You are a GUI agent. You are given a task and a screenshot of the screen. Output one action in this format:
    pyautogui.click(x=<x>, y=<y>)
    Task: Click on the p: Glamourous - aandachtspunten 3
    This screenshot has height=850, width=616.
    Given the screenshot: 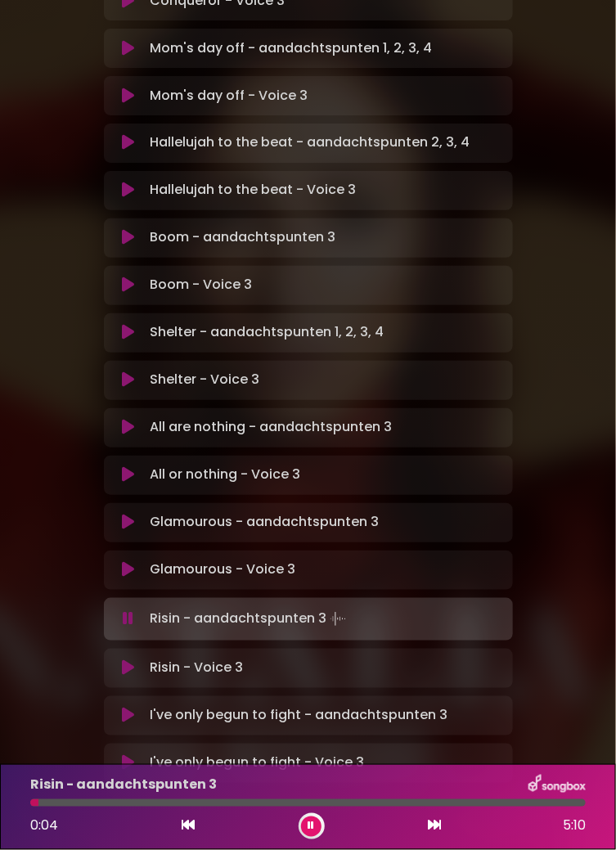 What is the action you would take?
    pyautogui.click(x=264, y=523)
    